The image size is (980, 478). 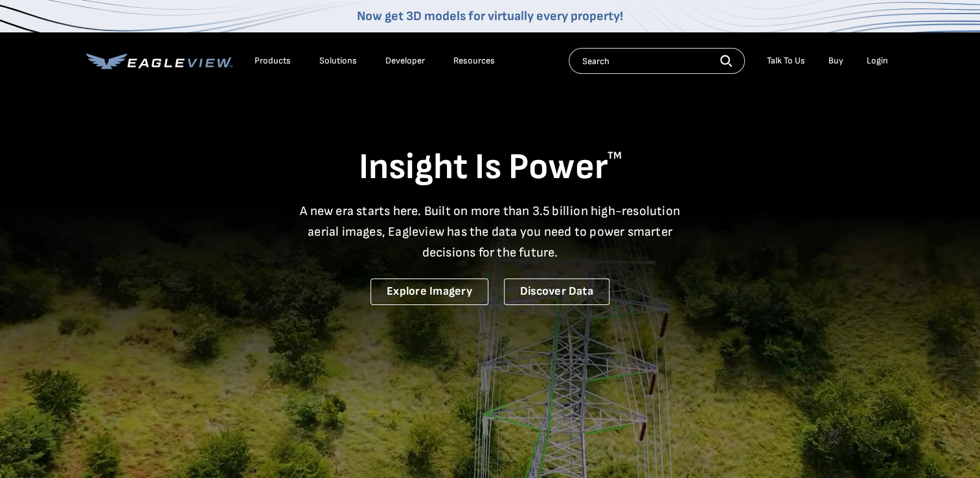 What do you see at coordinates (657, 61) in the screenshot?
I see `input: Search` at bounding box center [657, 61].